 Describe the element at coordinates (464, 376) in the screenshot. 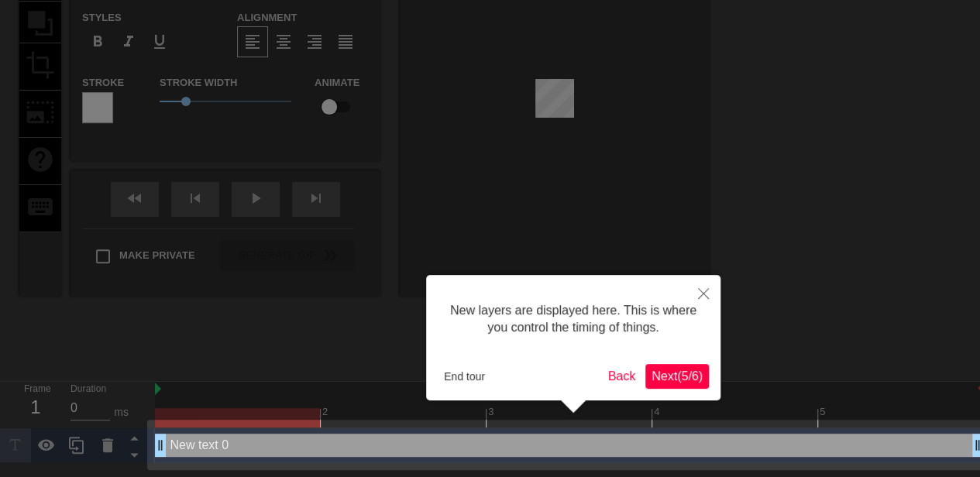

I see `button: End tour` at that location.